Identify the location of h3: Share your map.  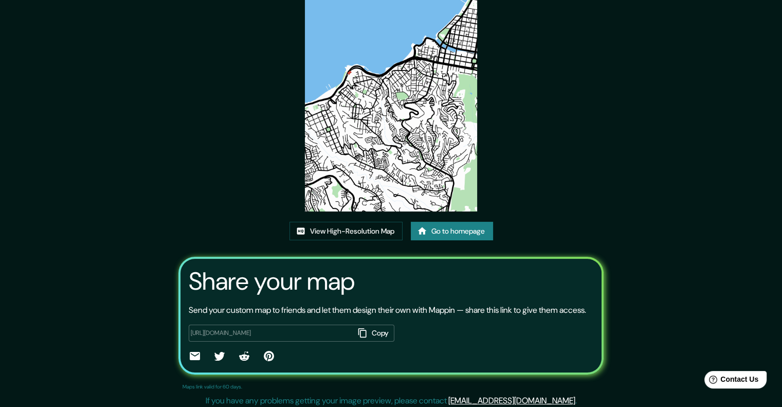
(271, 281).